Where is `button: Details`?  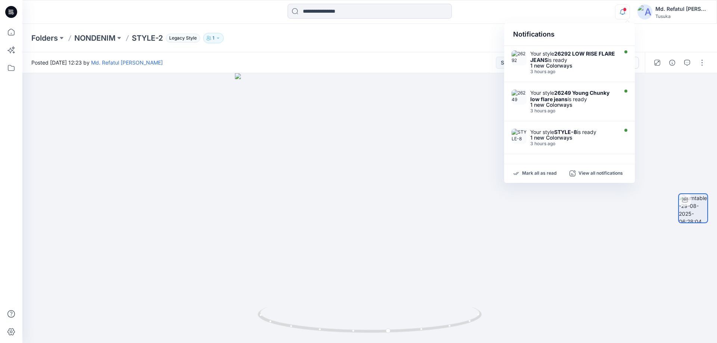 button: Details is located at coordinates (673, 63).